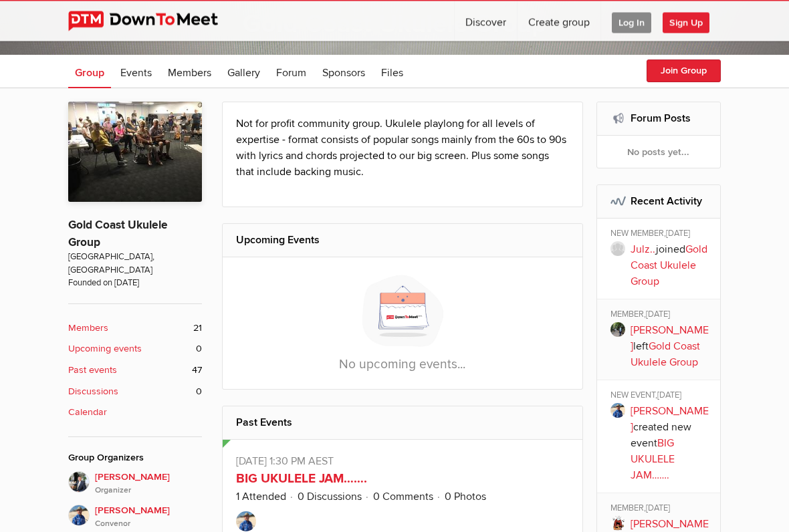 Image resolution: width=789 pixels, height=532 pixels. I want to click on span: Log In, so click(631, 23).